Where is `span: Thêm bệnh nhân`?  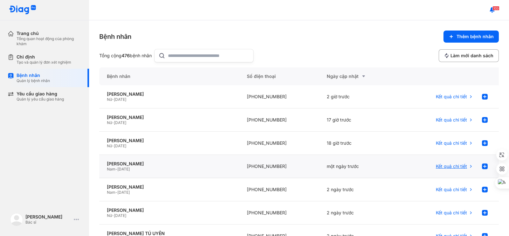
span: Thêm bệnh nhân is located at coordinates (475, 37).